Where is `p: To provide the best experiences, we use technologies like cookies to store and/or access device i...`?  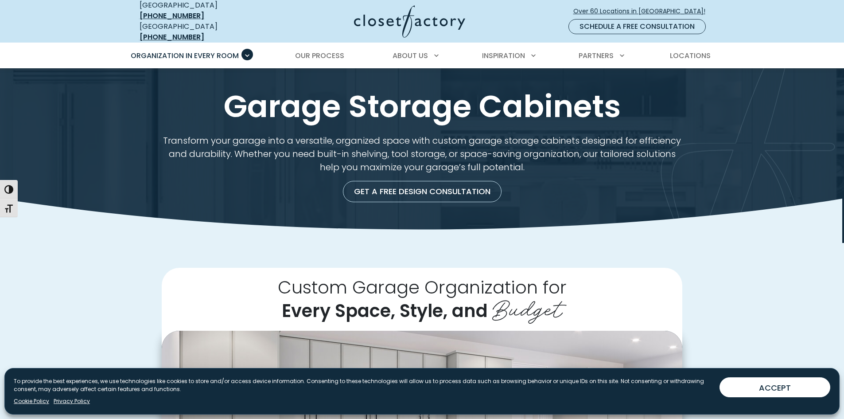
p: To provide the best experiences, we use technologies like cookies to store and/or access device i... is located at coordinates (363, 385).